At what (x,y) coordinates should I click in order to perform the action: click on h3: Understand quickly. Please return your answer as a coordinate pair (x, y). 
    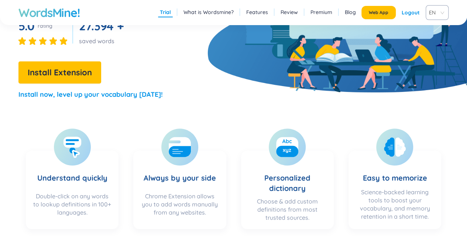
    Looking at the image, I should click on (72, 173).